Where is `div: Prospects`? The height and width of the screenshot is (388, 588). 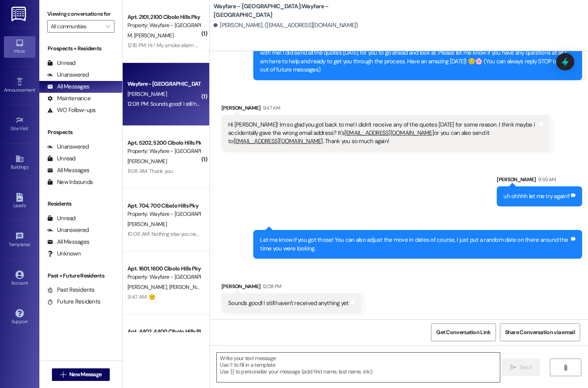
div: Prospects is located at coordinates (81, 132).